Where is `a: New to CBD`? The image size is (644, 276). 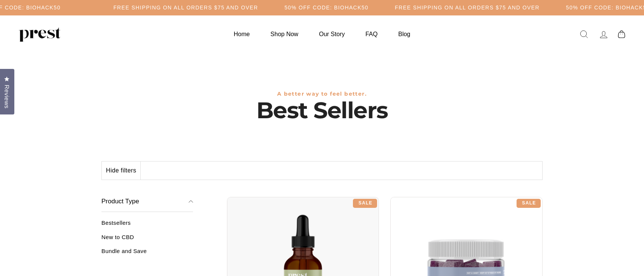 a: New to CBD is located at coordinates (147, 240).